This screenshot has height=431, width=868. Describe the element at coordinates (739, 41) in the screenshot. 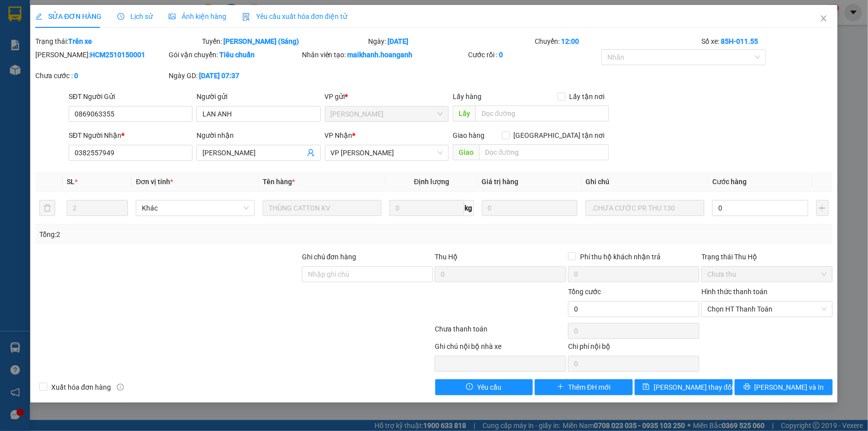

I see `b: 85H-011.55` at that location.